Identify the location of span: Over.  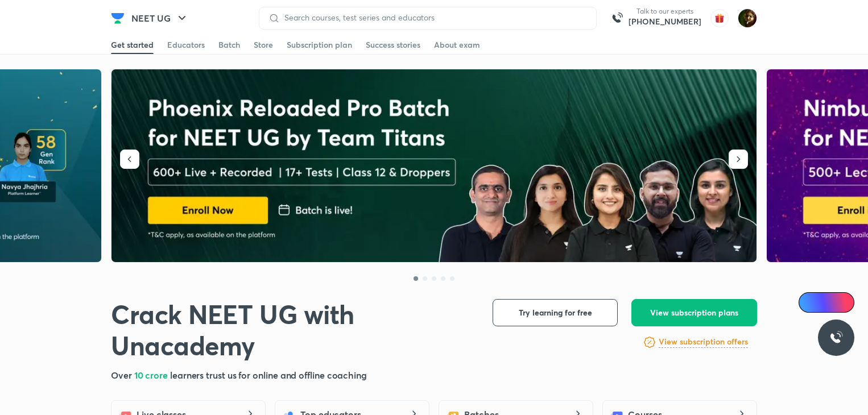
(122, 375).